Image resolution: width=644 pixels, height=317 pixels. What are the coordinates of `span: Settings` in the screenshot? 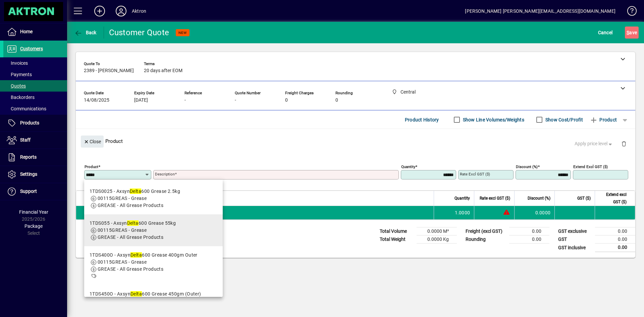 It's located at (28, 174).